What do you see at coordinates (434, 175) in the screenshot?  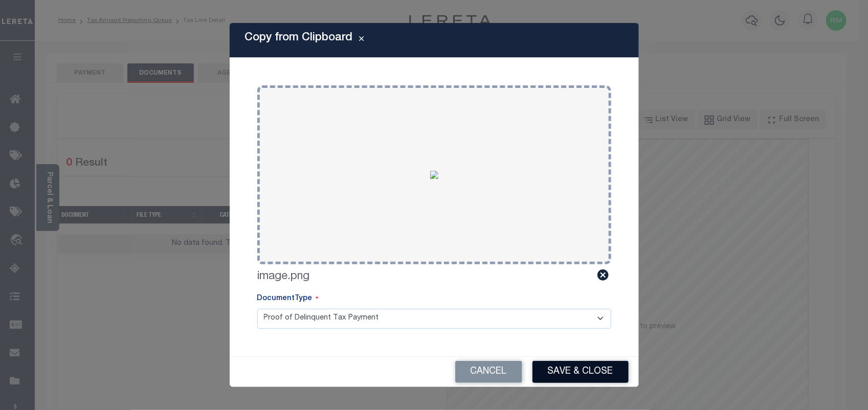 I see `img: 104c0b2c-c221-4efa-8693-893dde7613fe` at bounding box center [434, 175].